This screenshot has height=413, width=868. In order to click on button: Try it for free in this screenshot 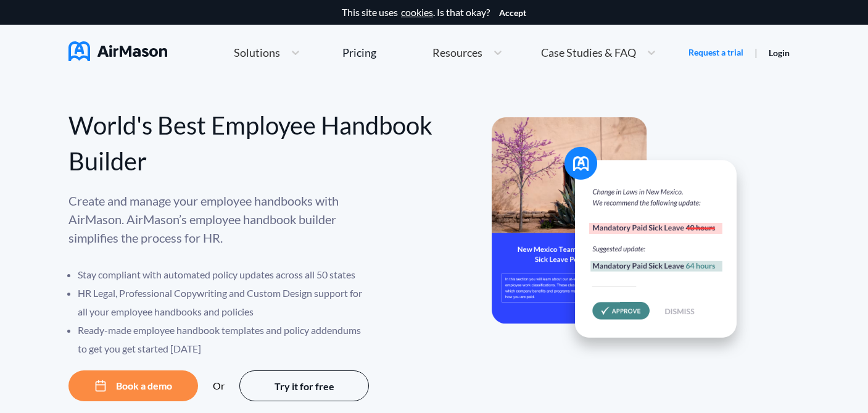, I will do `click(304, 386)`.